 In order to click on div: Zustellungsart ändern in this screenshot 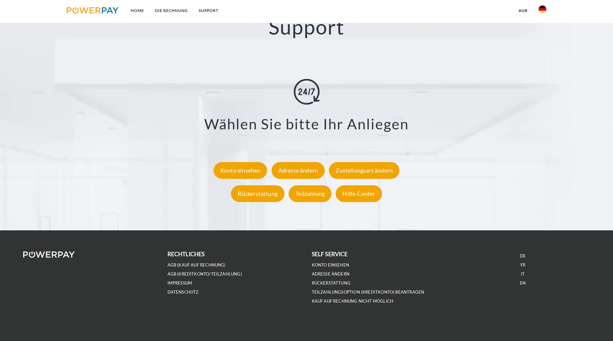, I will do `click(364, 170)`.